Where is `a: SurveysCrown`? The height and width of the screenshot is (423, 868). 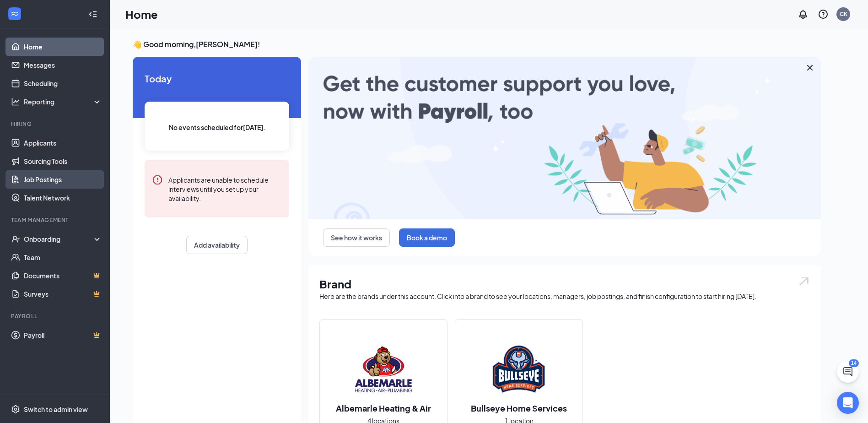
a: SurveysCrown is located at coordinates (63, 294).